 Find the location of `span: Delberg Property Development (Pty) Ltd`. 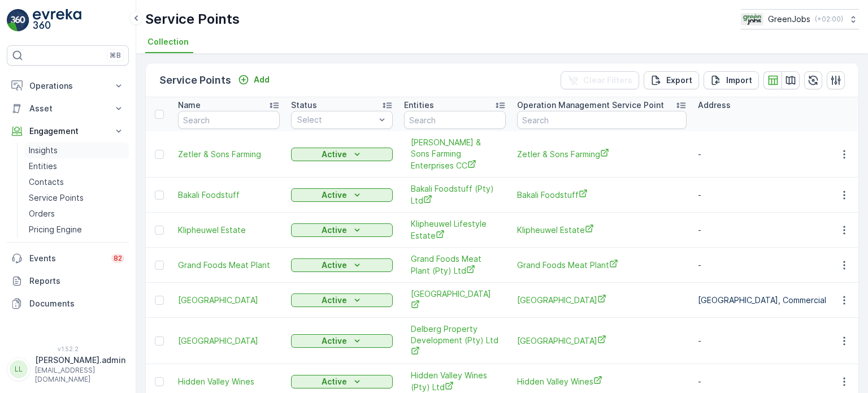

span: Delberg Property Development (Pty) Ltd is located at coordinates (455, 340).